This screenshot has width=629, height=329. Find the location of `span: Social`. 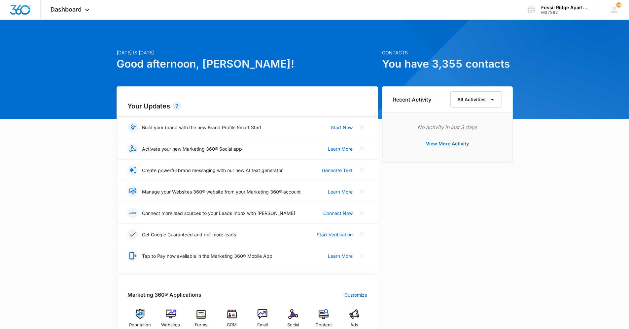

span: Social is located at coordinates (293, 325).